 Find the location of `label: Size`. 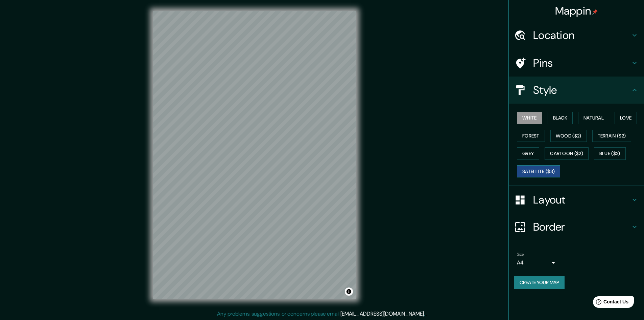

label: Size is located at coordinates (520, 254).